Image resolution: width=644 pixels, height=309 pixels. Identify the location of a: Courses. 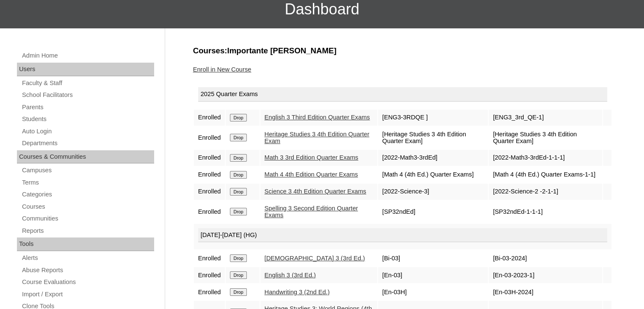
(88, 207).